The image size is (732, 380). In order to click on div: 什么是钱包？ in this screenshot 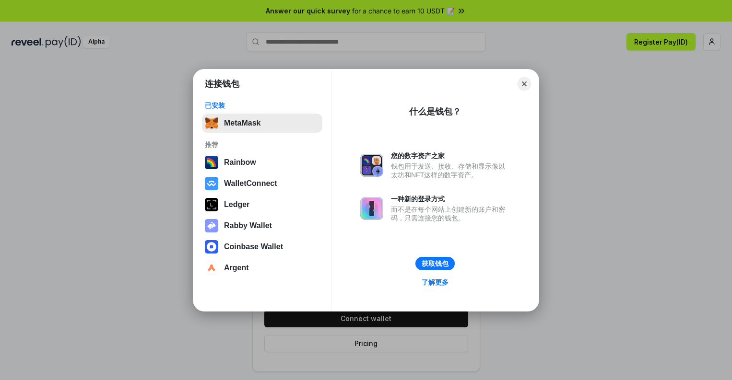, I will do `click(435, 112)`.